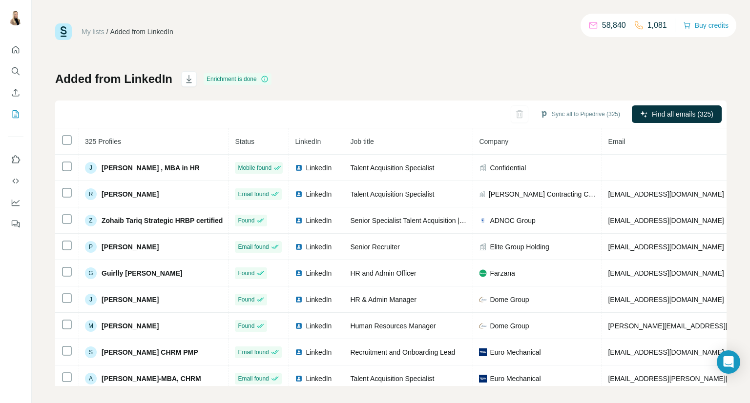  What do you see at coordinates (402, 352) in the screenshot?
I see `span: Recruitment and Onboarding Lead` at bounding box center [402, 352].